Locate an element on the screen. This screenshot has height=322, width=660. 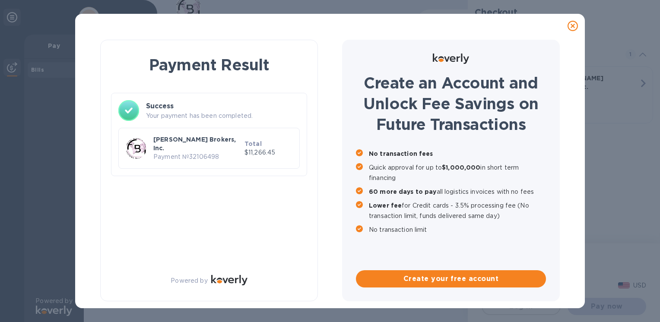
b: Lower fee is located at coordinates (385, 206).